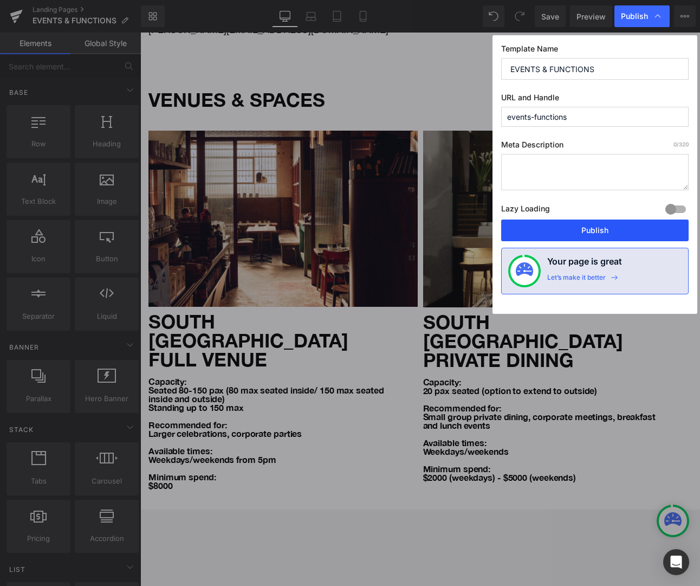 The width and height of the screenshot is (700, 586). What do you see at coordinates (676, 562) in the screenshot?
I see `div: Open Intercom Messenger` at bounding box center [676, 562].